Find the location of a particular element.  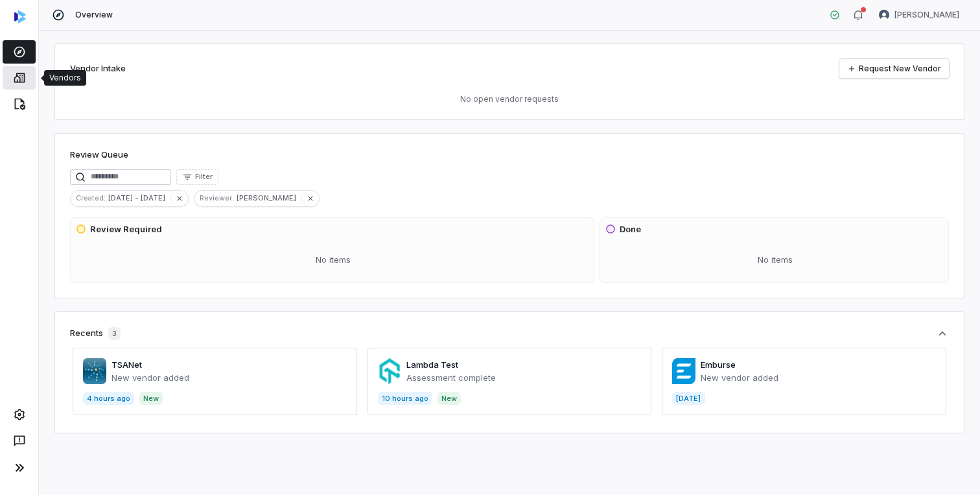

span: Overview is located at coordinates (94, 15).